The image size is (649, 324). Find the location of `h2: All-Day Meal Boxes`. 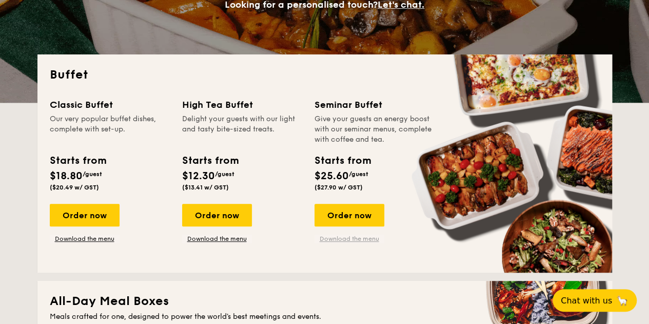

h2: All-Day Meal Boxes is located at coordinates (325, 301).